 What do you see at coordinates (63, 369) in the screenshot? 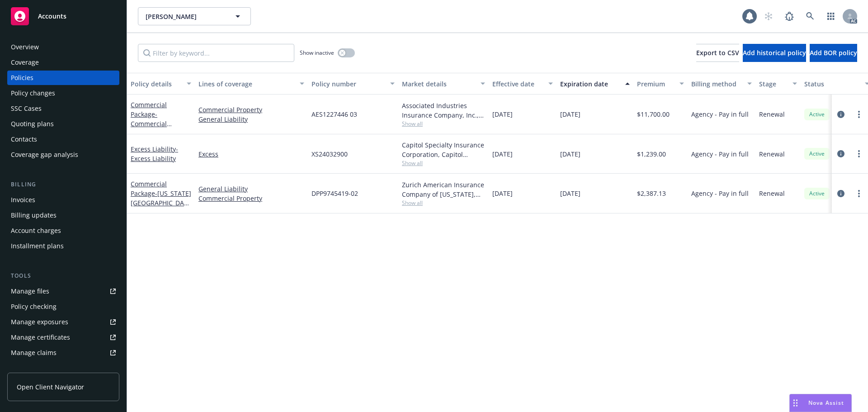
I see `a: Manage BORs` at bounding box center [63, 369].